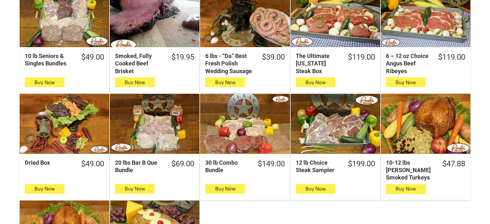 This screenshot has width=490, height=224. What do you see at coordinates (155, 123) in the screenshot?
I see `a: 20 lbs Bar B Que Bundle` at bounding box center [155, 123].